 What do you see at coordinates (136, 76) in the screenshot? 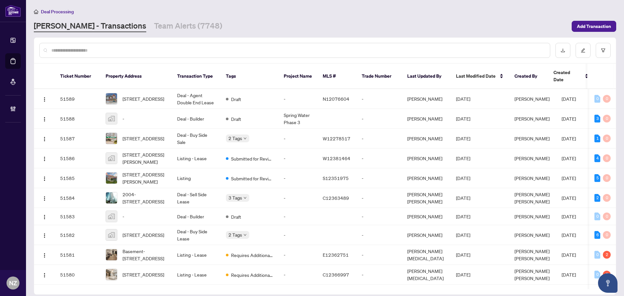
I see `th: Property Address` at bounding box center [136, 76].